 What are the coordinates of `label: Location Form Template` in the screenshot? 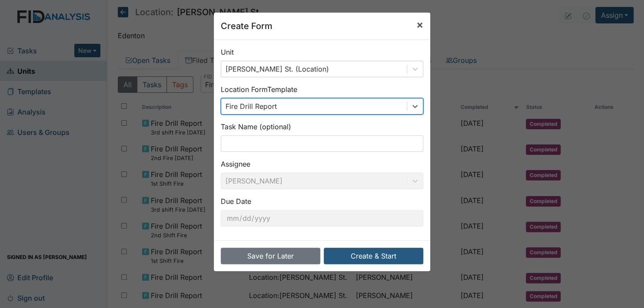 It's located at (259, 89).